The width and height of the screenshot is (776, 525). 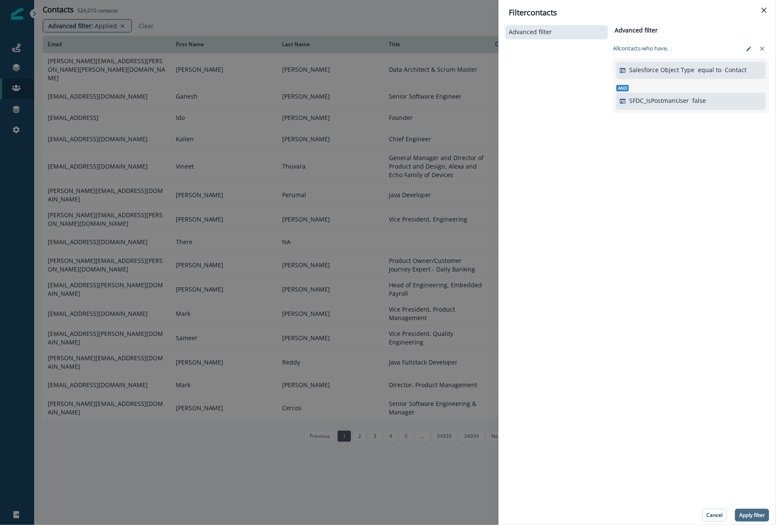 What do you see at coordinates (622, 88) in the screenshot?
I see `span: And` at bounding box center [622, 88].